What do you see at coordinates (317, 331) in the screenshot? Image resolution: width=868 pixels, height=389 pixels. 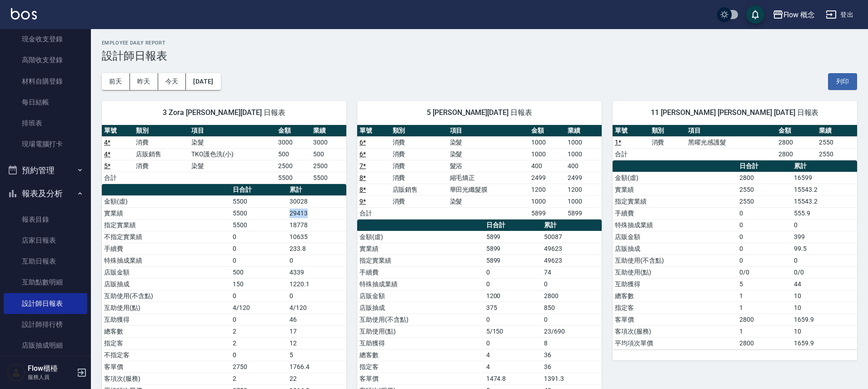 I see `td: 17` at bounding box center [317, 331].